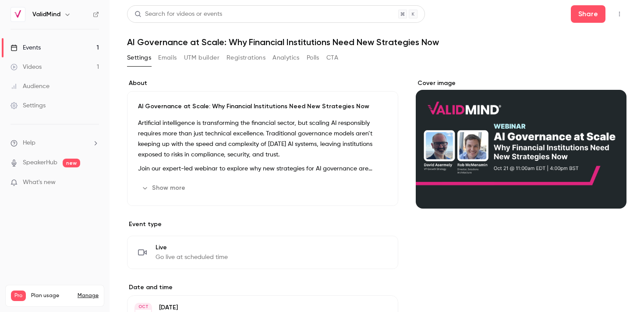 The height and width of the screenshot is (312, 644). Describe the element at coordinates (521, 83) in the screenshot. I see `label: Cover image` at that location.